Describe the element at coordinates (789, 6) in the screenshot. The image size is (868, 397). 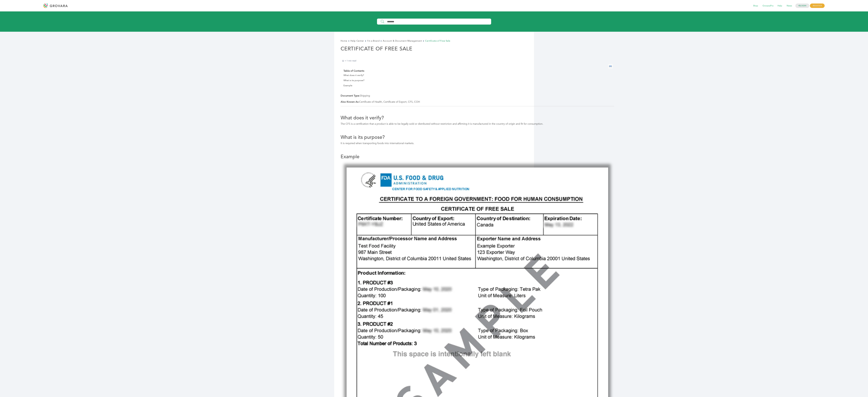
I see `span: News` at that location.